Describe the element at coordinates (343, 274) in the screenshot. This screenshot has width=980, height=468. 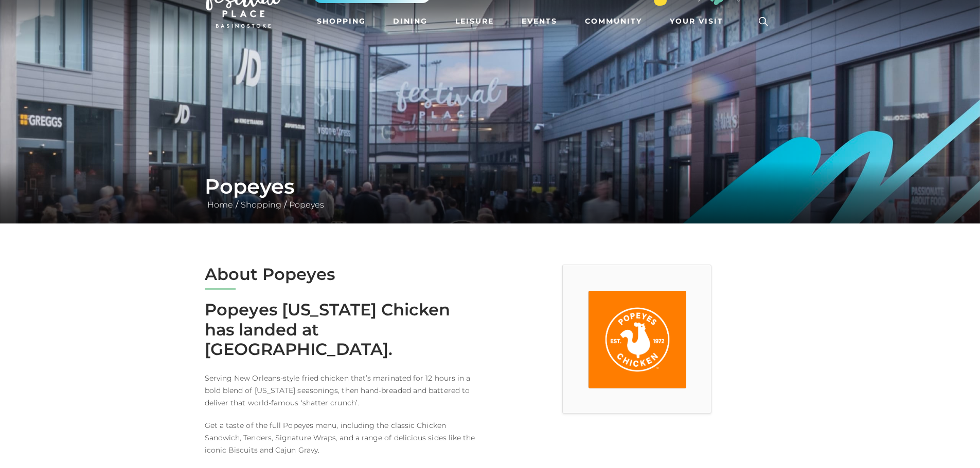
I see `h2: About Popeyes` at that location.